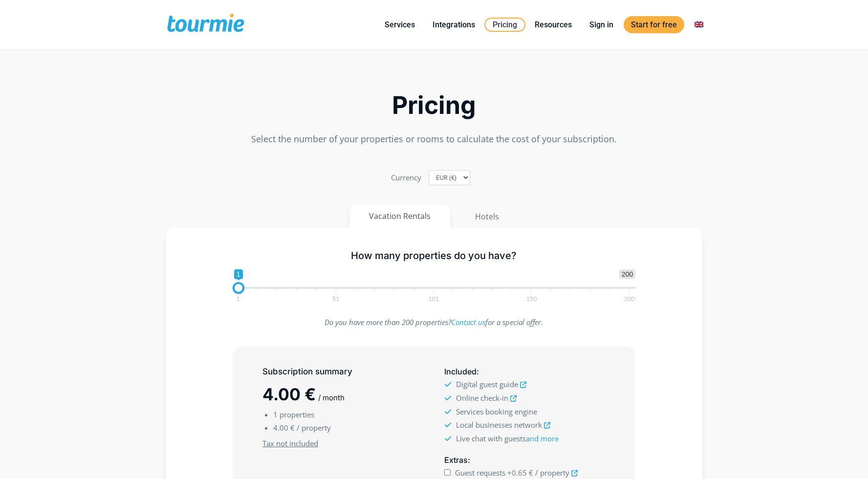 The width and height of the screenshot is (868, 479). Describe the element at coordinates (290, 444) in the screenshot. I see `u: Tax not included` at that location.